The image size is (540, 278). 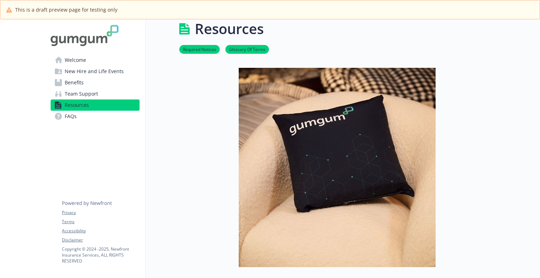 I want to click on a: Terms, so click(x=100, y=222).